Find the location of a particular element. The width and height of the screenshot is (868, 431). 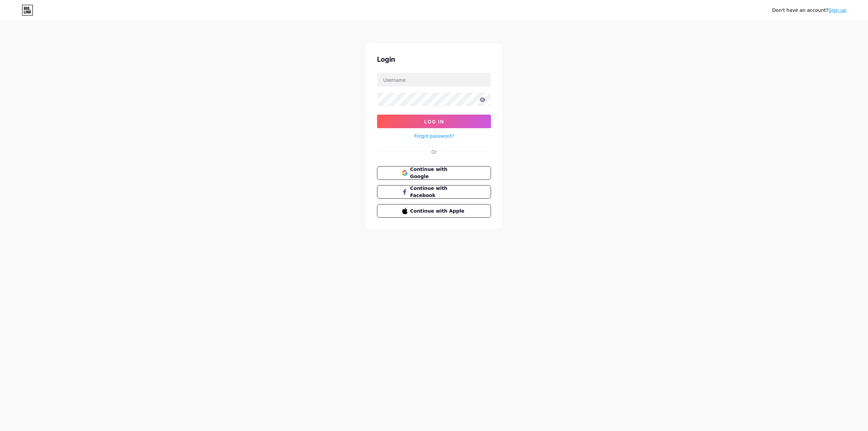

button: Continue with Google is located at coordinates (434, 173).